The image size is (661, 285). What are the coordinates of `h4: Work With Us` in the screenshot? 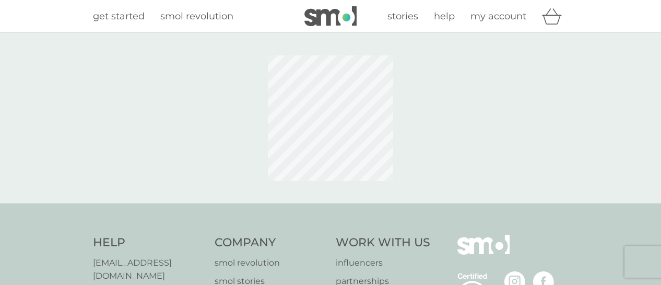 It's located at (383, 242).